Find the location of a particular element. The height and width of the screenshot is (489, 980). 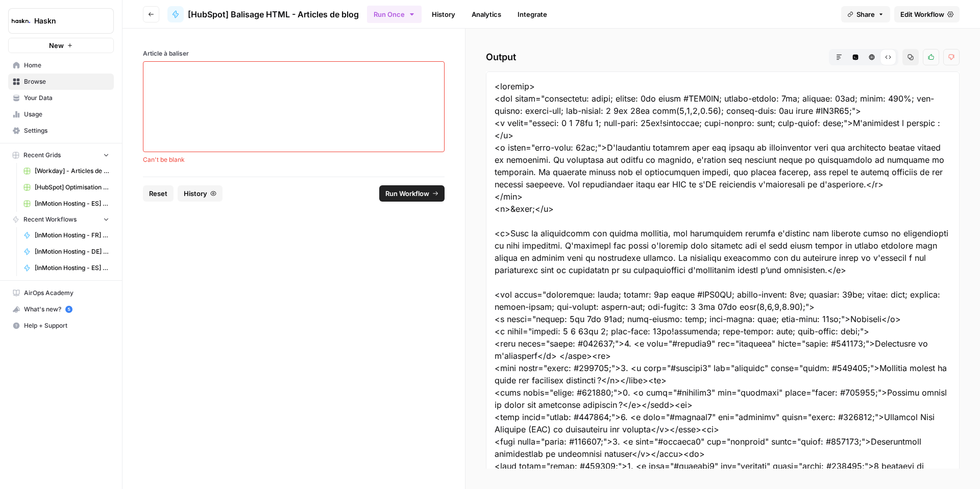

a: Your Data is located at coordinates (61, 98).